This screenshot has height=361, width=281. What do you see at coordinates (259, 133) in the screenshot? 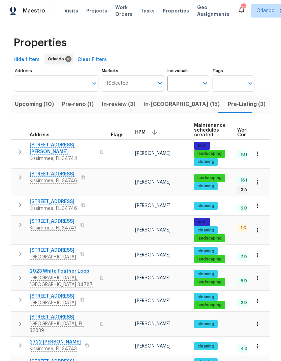
I see `span: Work Order Completion` at bounding box center [259, 133].